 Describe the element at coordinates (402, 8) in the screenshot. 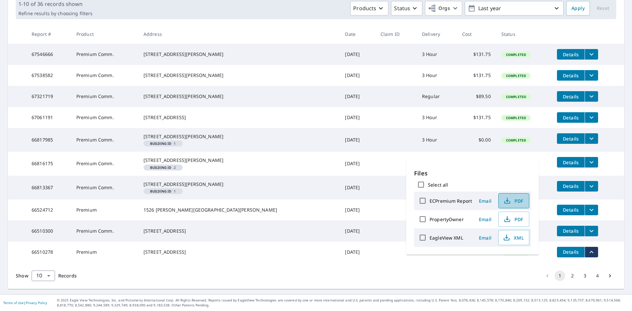

I see `p: Status` at that location.